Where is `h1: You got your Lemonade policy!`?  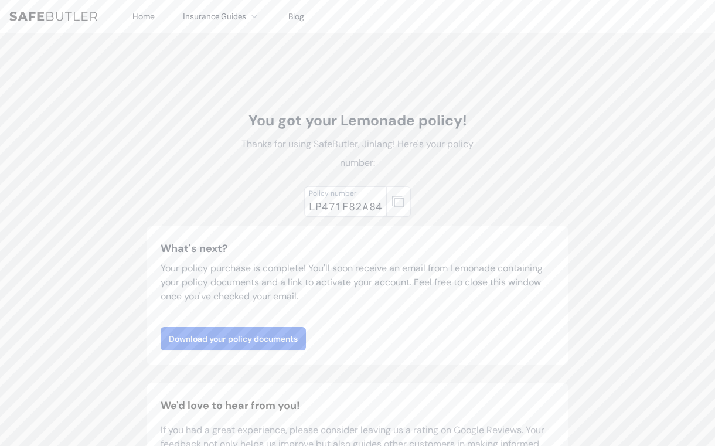
h1: You got your Lemonade policy! is located at coordinates (358, 121).